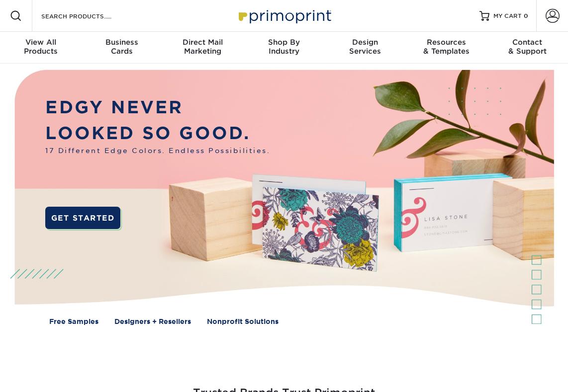  I want to click on div: Services, so click(365, 47).